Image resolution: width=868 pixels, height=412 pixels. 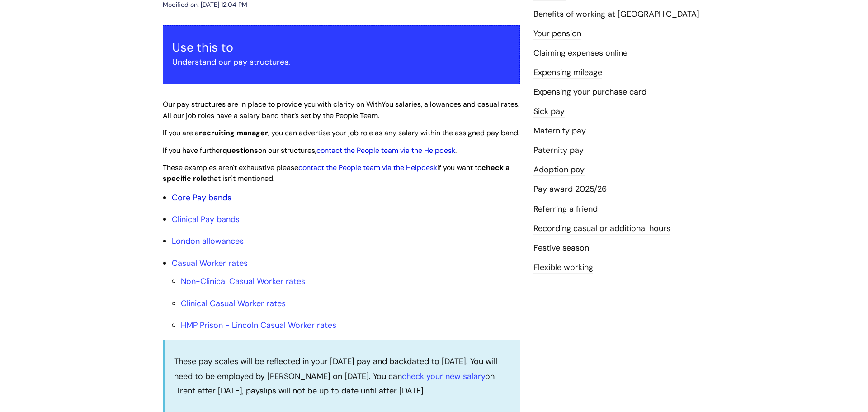 What do you see at coordinates (336, 173) in the screenshot?
I see `span: These examples aren't exhaustive please if you want to that isn't mentioned.` at bounding box center [336, 173].